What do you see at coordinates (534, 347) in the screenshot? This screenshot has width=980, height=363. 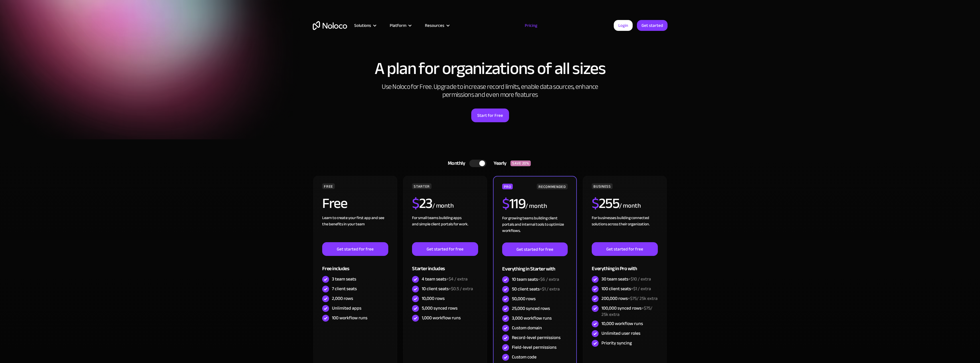 I see `div: Field-level permissions` at bounding box center [534, 347].